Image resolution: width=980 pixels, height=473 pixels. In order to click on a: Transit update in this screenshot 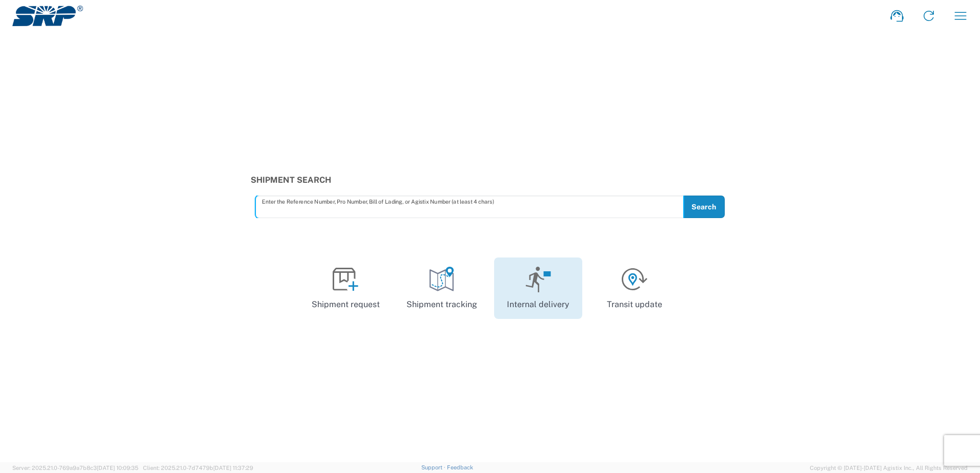, I will do `click(634, 289)`.